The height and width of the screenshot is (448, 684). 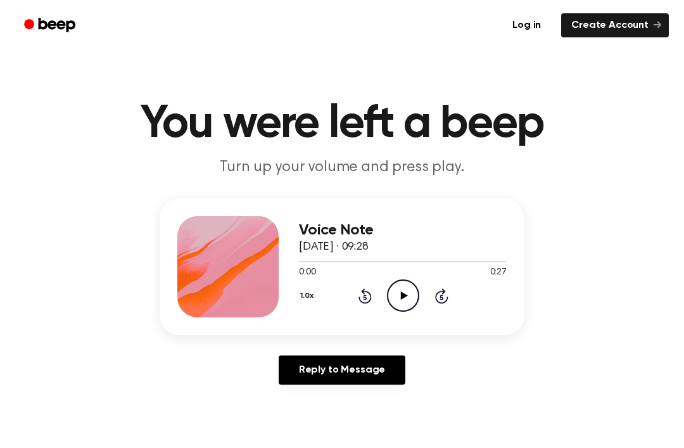 I want to click on a: Create Account, so click(x=615, y=25).